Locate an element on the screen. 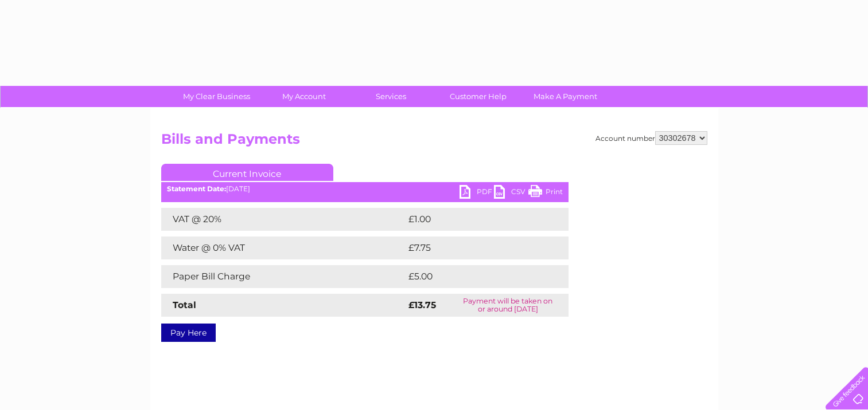 This screenshot has width=868, height=410. a: Make A Payment is located at coordinates (565, 96).